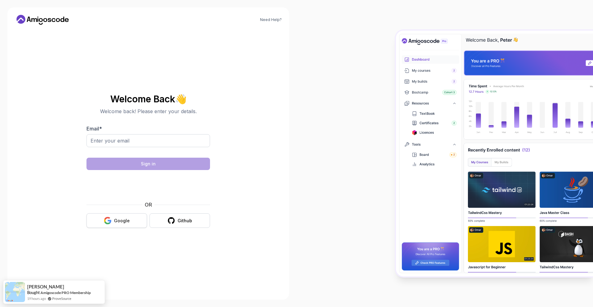 The width and height of the screenshot is (593, 307). Describe the element at coordinates (148, 111) in the screenshot. I see `p: Welcome back! Please enter your details.` at that location.